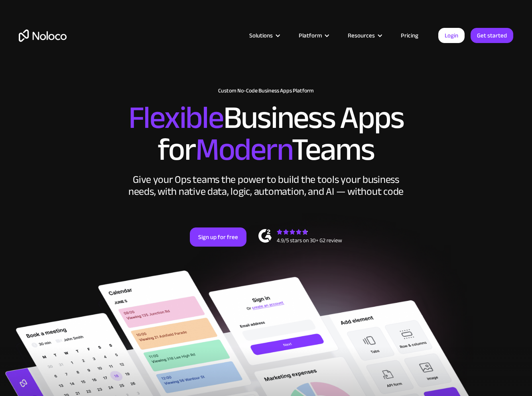 The width and height of the screenshot is (532, 396). Describe the element at coordinates (266, 134) in the screenshot. I see `h2: Business Apps for Teams` at that location.